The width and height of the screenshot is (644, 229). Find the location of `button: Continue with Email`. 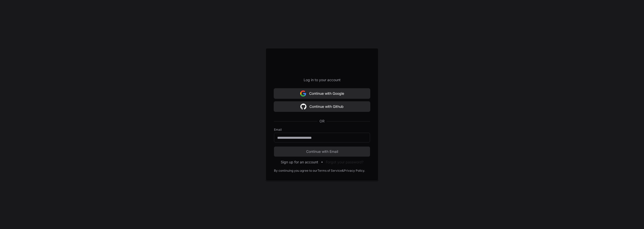

button: Continue with Email is located at coordinates (322, 152).